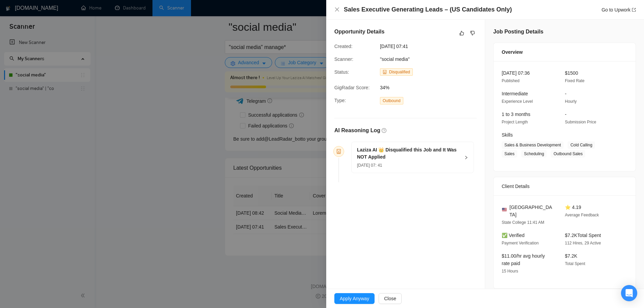 The image size is (644, 308). Describe the element at coordinates (466, 158) in the screenshot. I see `span: right` at that location.